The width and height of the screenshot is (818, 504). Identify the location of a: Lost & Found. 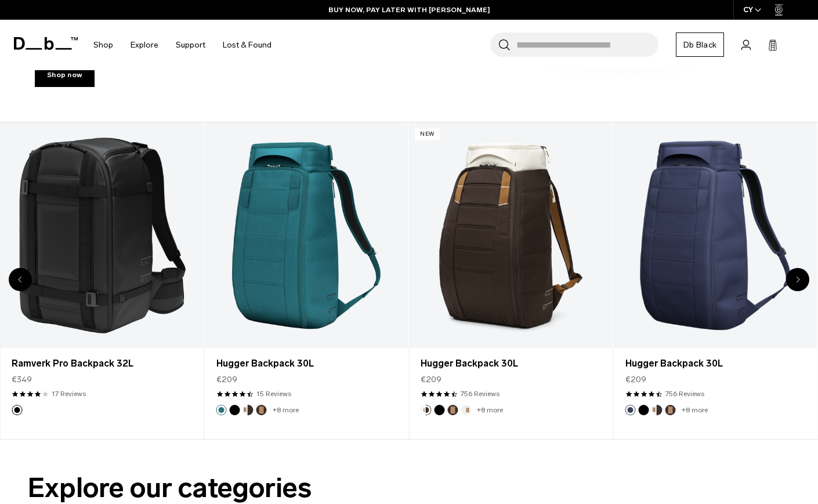
(247, 44).